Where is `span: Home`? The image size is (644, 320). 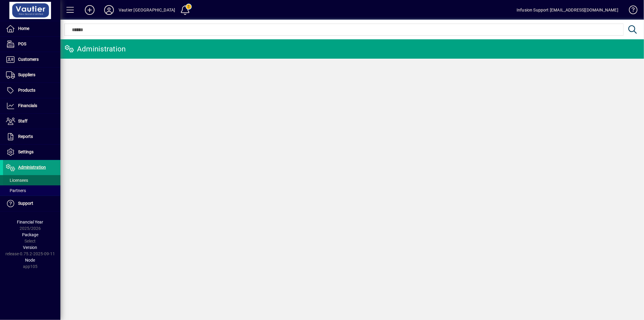 span: Home is located at coordinates (24, 28).